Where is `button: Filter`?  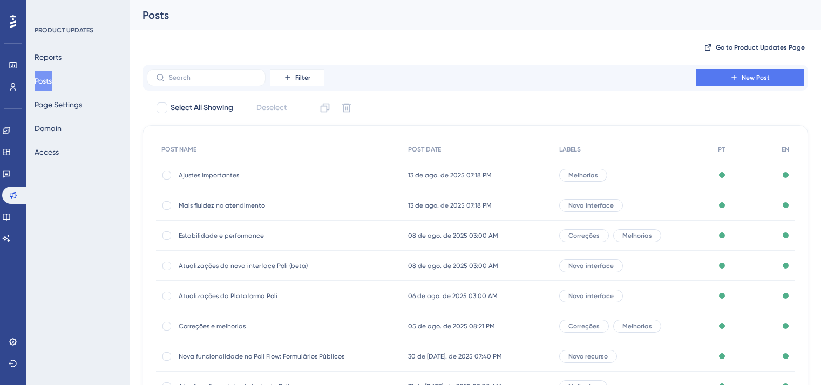 button: Filter is located at coordinates (297, 78).